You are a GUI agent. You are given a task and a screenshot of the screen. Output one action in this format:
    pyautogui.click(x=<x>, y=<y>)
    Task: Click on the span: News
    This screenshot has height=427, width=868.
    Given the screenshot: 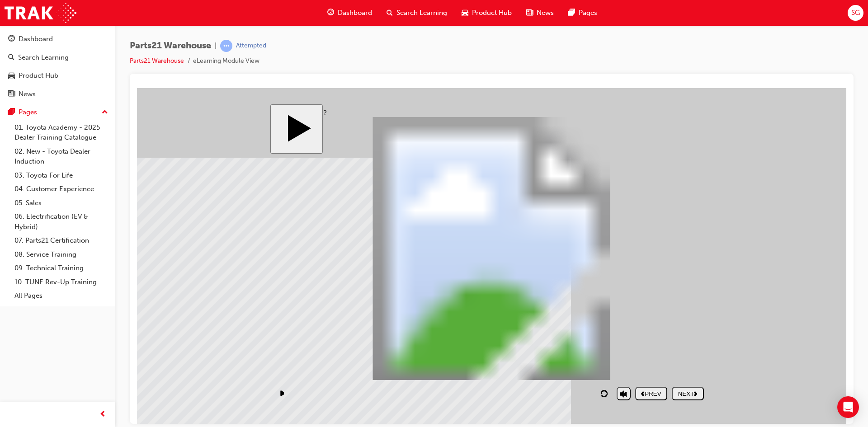 What is the action you would take?
    pyautogui.click(x=545, y=12)
    